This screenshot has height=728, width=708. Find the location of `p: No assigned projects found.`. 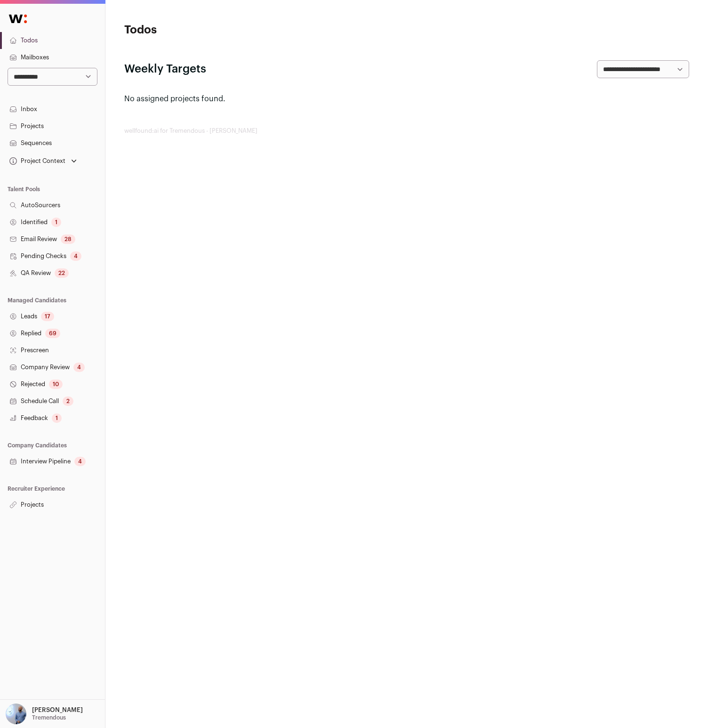

p: No assigned projects found. is located at coordinates (407, 99).